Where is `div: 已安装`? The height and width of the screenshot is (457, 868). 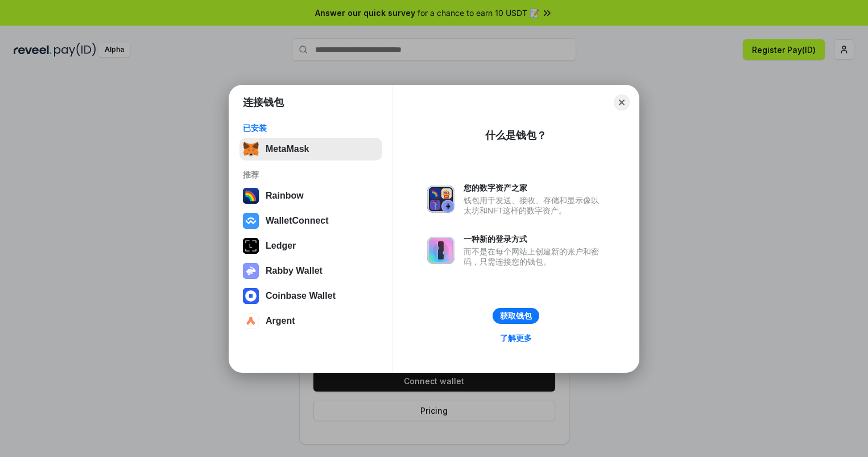 div: 已安装 is located at coordinates (310, 128).